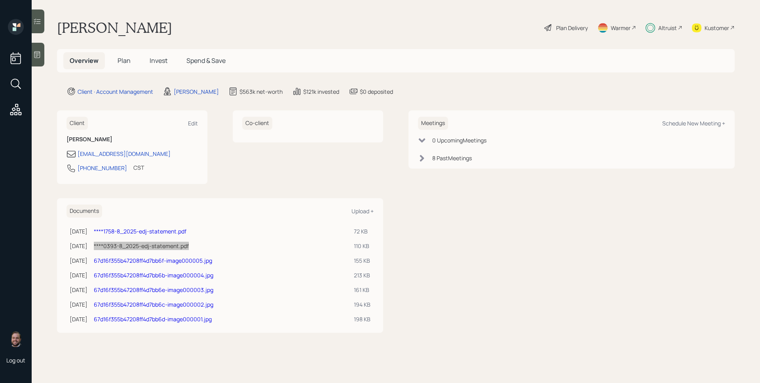 This screenshot has height=383, width=760. What do you see at coordinates (362, 319) in the screenshot?
I see `div: 198 KB` at bounding box center [362, 319].